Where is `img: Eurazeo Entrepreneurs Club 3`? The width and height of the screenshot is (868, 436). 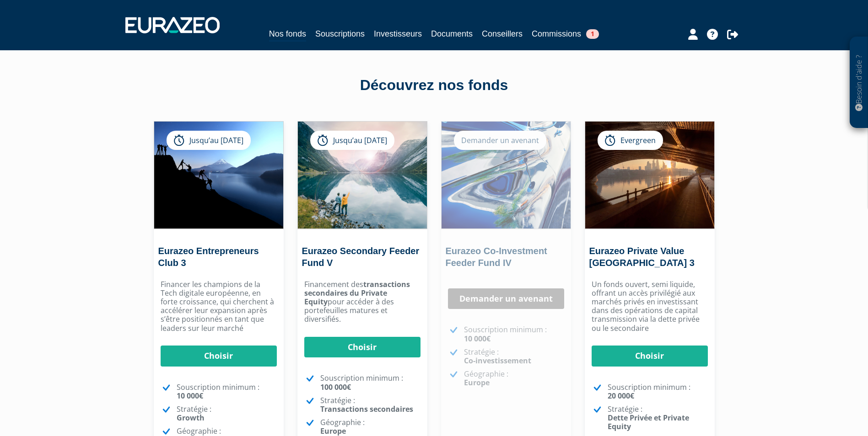 img: Eurazeo Entrepreneurs Club 3 is located at coordinates (219, 175).